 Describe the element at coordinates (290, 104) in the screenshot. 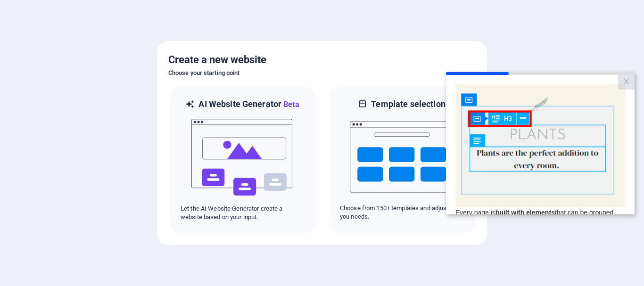

I see `span: Beta` at that location.